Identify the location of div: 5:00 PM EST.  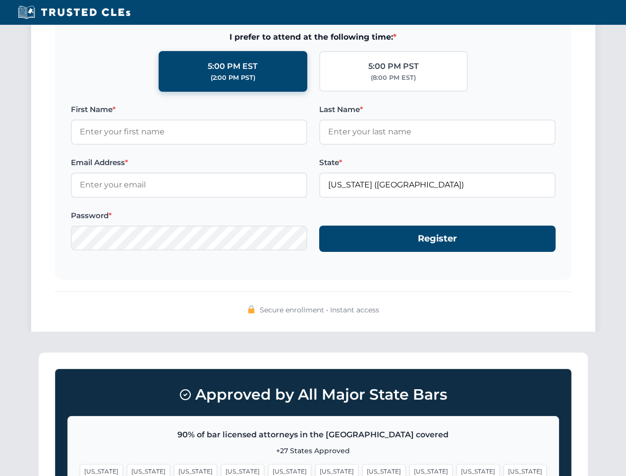
(233, 66).